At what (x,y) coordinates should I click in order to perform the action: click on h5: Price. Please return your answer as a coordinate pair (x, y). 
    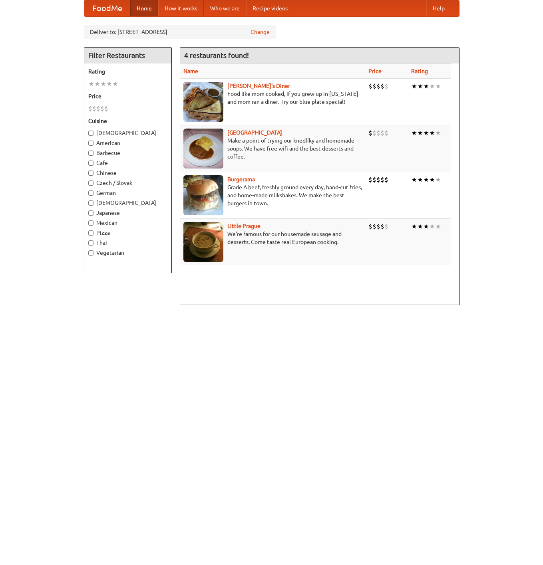
    Looking at the image, I should click on (128, 96).